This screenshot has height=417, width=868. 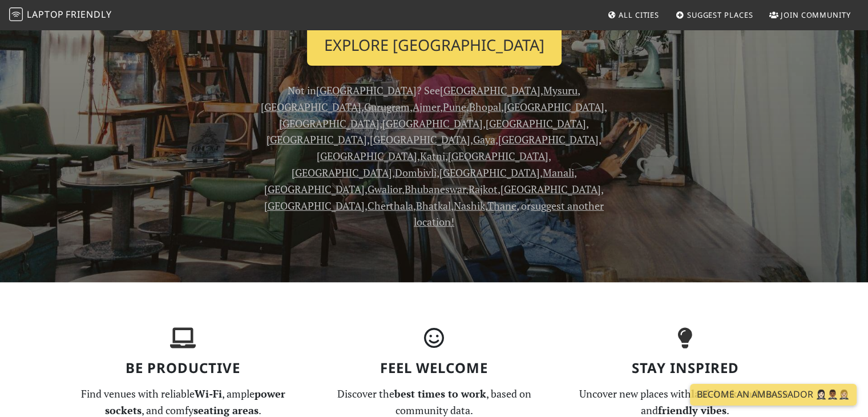 What do you see at coordinates (774, 394) in the screenshot?
I see `a: Become an Ambassador 🤵🏻‍♀️🤵🏾‍♂️🤵🏼‍♀️` at bounding box center [774, 394].